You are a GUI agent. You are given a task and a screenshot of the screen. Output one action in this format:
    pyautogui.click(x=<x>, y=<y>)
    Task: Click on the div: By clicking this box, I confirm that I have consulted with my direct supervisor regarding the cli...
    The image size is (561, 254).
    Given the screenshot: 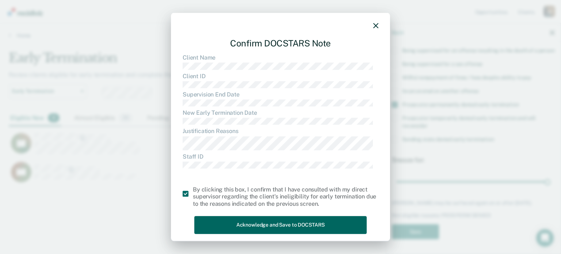 What is the action you would take?
    pyautogui.click(x=286, y=197)
    